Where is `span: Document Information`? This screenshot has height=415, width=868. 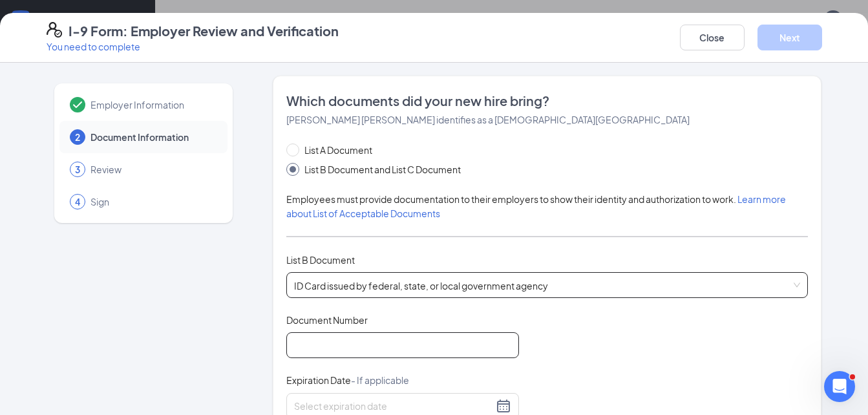 span: Document Information is located at coordinates (153, 137).